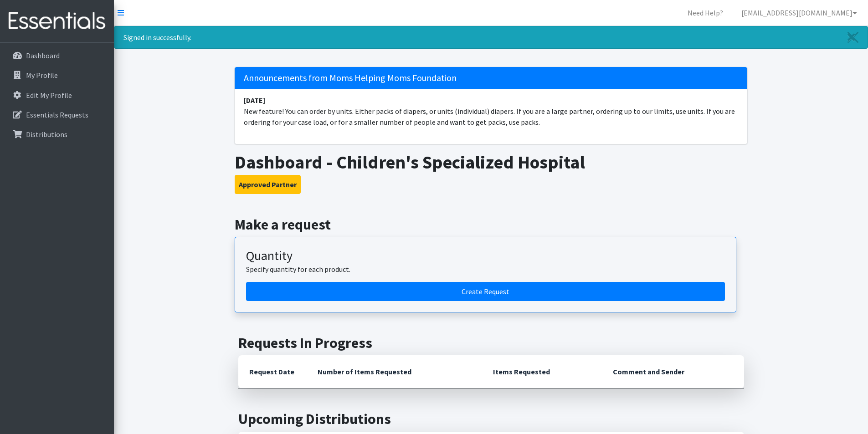  What do you see at coordinates (485, 256) in the screenshot?
I see `h3: Quantity` at bounding box center [485, 256].